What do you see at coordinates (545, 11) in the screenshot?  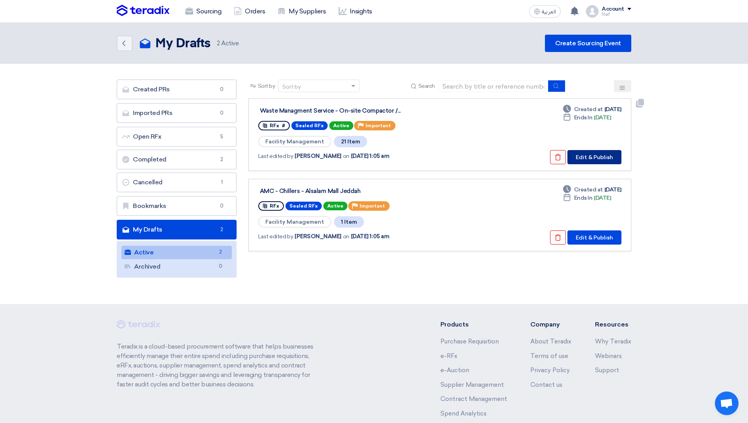 I see `button: العربية` at bounding box center [545, 11].